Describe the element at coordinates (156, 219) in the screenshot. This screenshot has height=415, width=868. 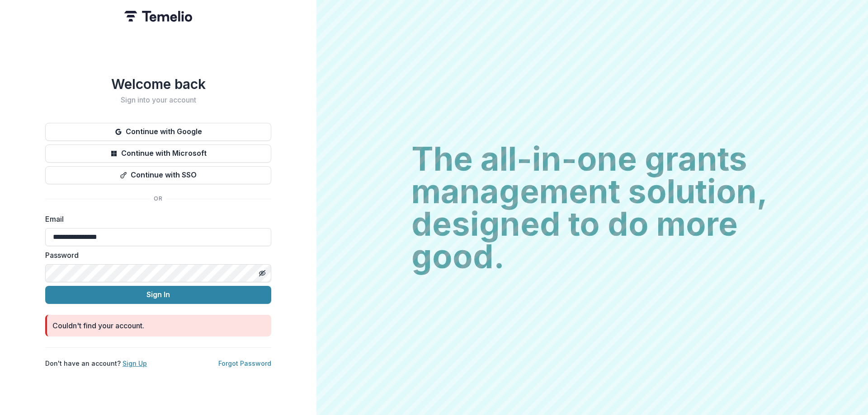
I see `label: Email` at that location.